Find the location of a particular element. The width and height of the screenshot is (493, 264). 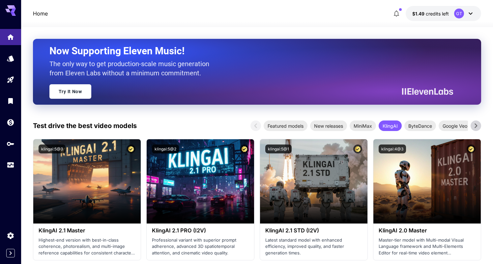

span: Featured models is located at coordinates (285, 126).